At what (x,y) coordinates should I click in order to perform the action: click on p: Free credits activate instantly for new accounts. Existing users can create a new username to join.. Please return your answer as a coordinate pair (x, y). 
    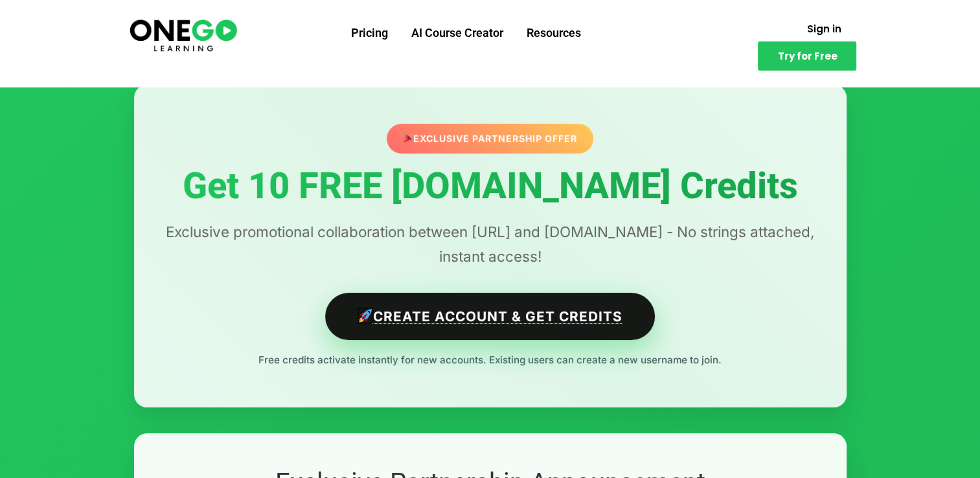
    Looking at the image, I should click on (490, 360).